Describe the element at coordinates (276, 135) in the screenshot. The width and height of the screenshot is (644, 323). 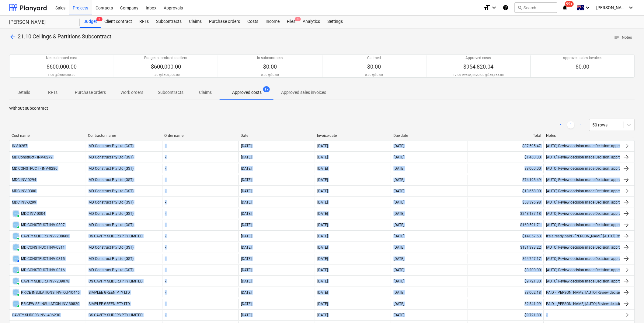
I see `div: Date` at that location.